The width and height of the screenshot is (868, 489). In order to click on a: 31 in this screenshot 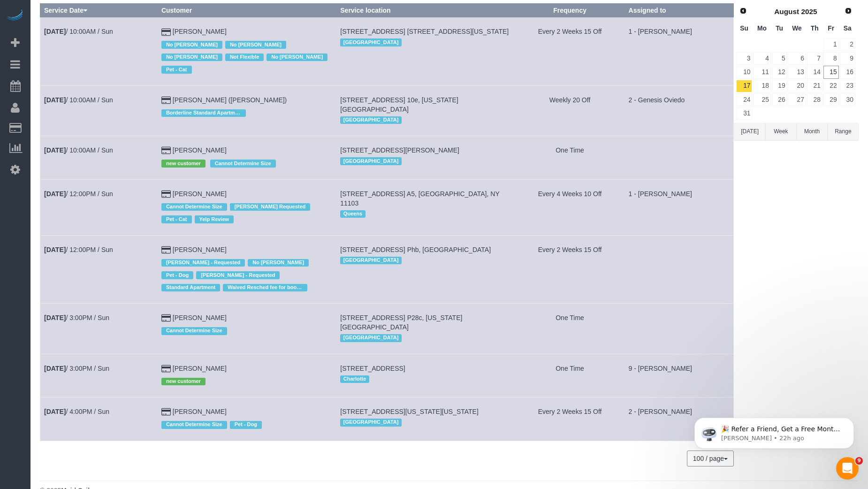, I will do `click(744, 113)`.